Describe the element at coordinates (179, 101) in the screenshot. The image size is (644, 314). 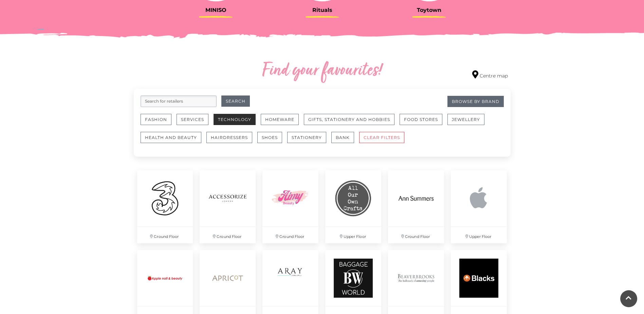
I see `input: Search for retailers` at that location.